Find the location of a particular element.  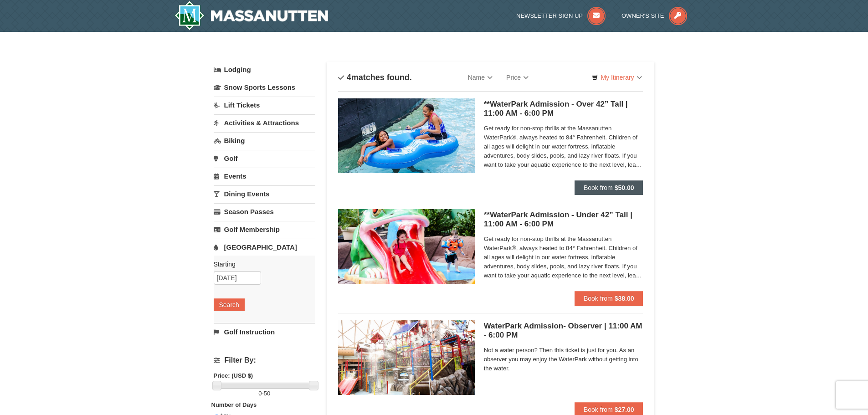

h4: Filter By: is located at coordinates (264, 360).